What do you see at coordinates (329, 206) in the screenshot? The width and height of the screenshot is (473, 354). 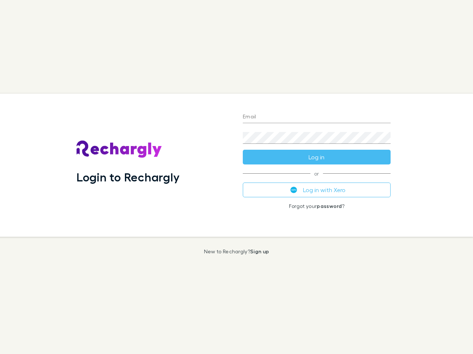 I see `a: password` at bounding box center [329, 206].